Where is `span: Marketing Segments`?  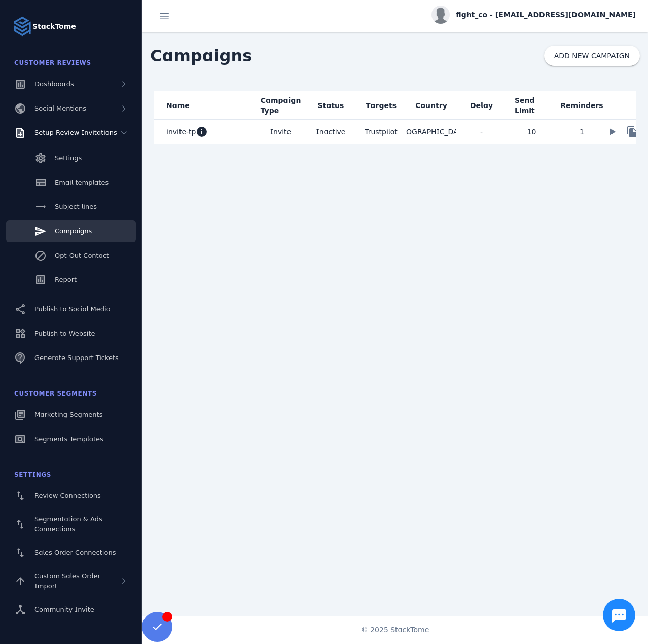 span: Marketing Segments is located at coordinates (68, 414).